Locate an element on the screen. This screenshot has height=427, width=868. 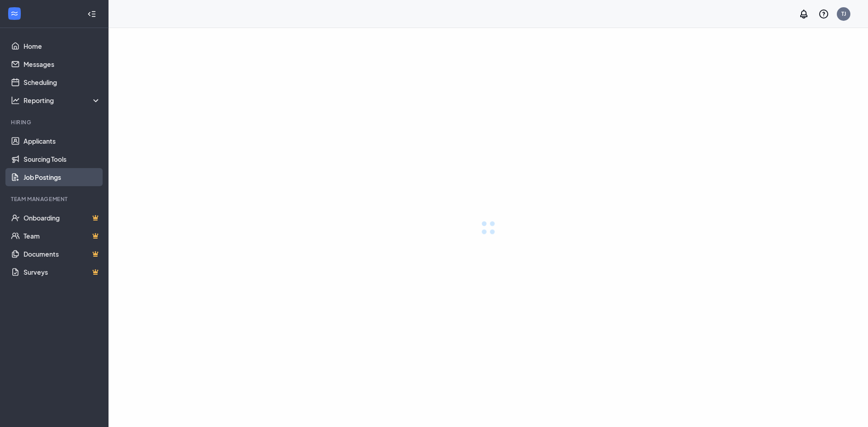
a: Scheduling is located at coordinates (62, 83).